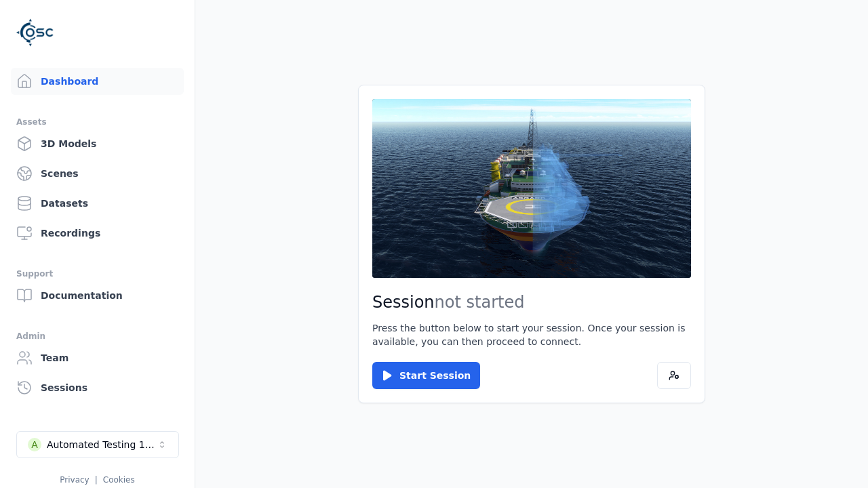 This screenshot has height=488, width=868. What do you see at coordinates (97, 122) in the screenshot?
I see `div: Assets` at bounding box center [97, 122].